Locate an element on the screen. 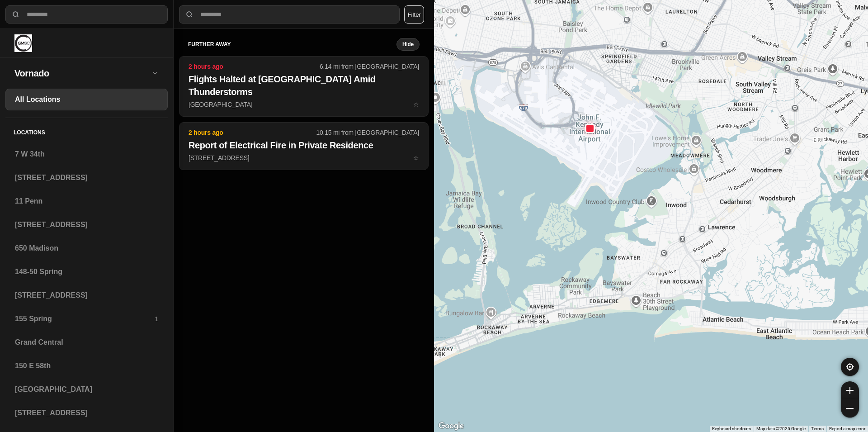 The height and width of the screenshot is (432, 868). h2: Vornado is located at coordinates (83, 73).